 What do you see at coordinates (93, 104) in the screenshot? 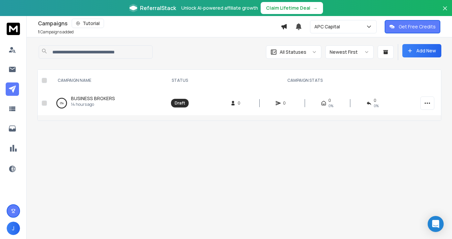
I see `p: 14 hours ago` at bounding box center [93, 104].